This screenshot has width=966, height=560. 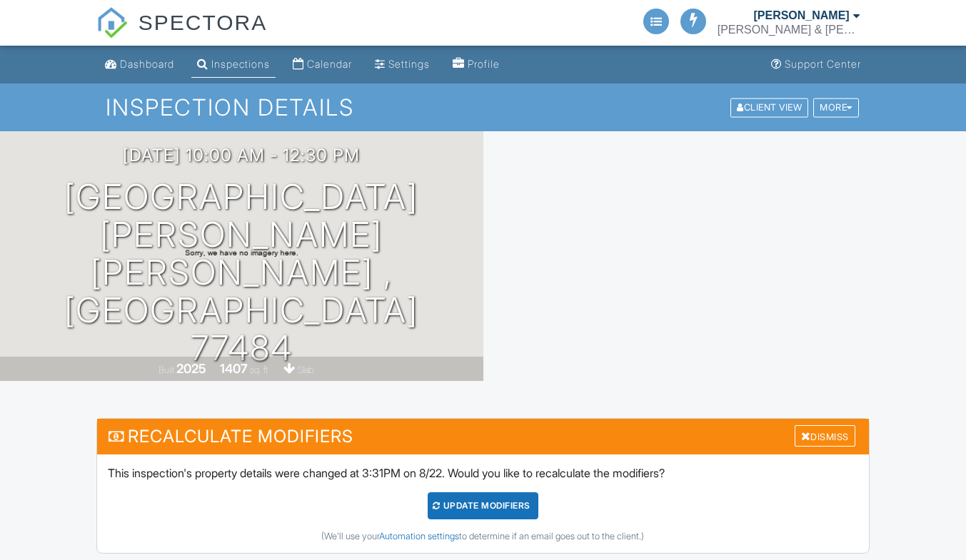 What do you see at coordinates (825, 436) in the screenshot?
I see `div: Dismiss` at bounding box center [825, 436].